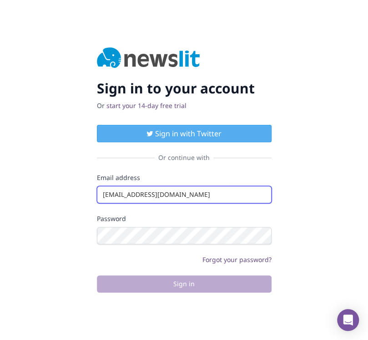 This screenshot has height=340, width=368. I want to click on img: Newslit, so click(148, 58).